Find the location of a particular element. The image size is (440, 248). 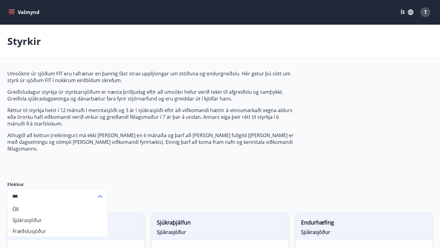

span: Sjúkraþjálfun is located at coordinates (220, 224).